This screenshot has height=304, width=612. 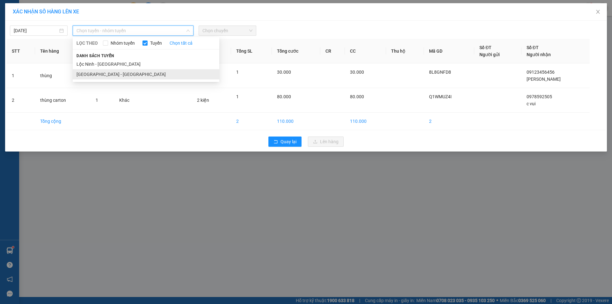 What do you see at coordinates (540, 72) in the screenshot?
I see `span: 09123456456` at bounding box center [540, 72].